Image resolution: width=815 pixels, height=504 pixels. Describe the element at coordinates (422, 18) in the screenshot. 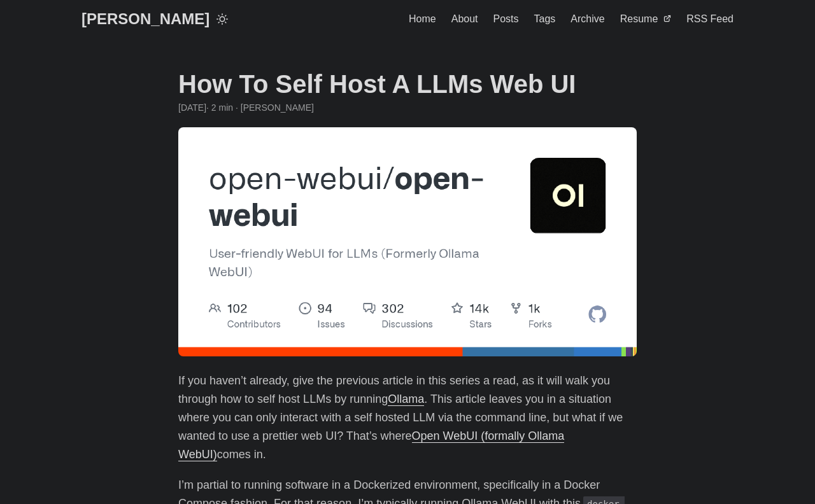

I see `span: Home` at that location.